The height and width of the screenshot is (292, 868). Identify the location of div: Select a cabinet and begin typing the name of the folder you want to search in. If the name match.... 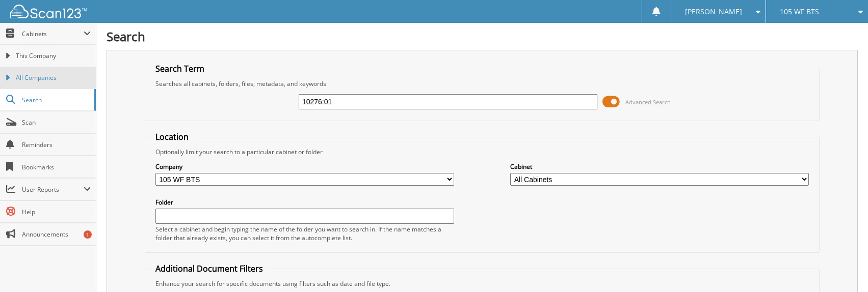
(304, 233).